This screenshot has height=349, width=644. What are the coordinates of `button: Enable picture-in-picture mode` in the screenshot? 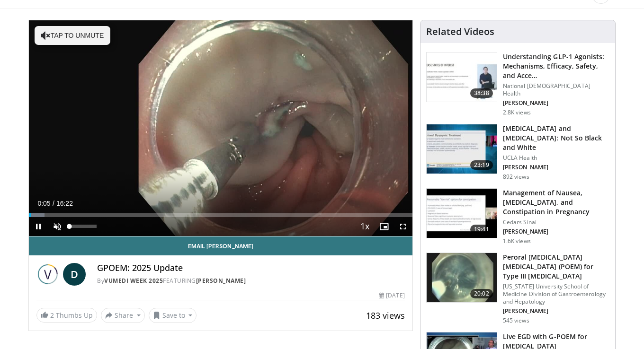 It's located at (383, 227).